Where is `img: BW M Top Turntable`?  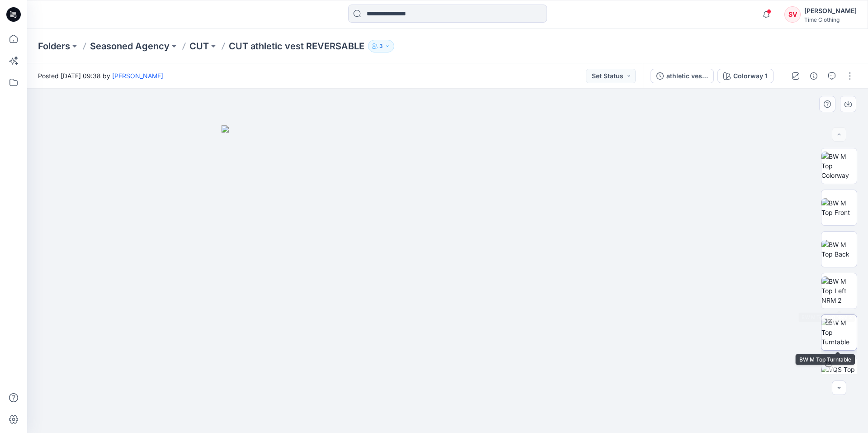
img: BW M Top Turntable is located at coordinates (839, 332).